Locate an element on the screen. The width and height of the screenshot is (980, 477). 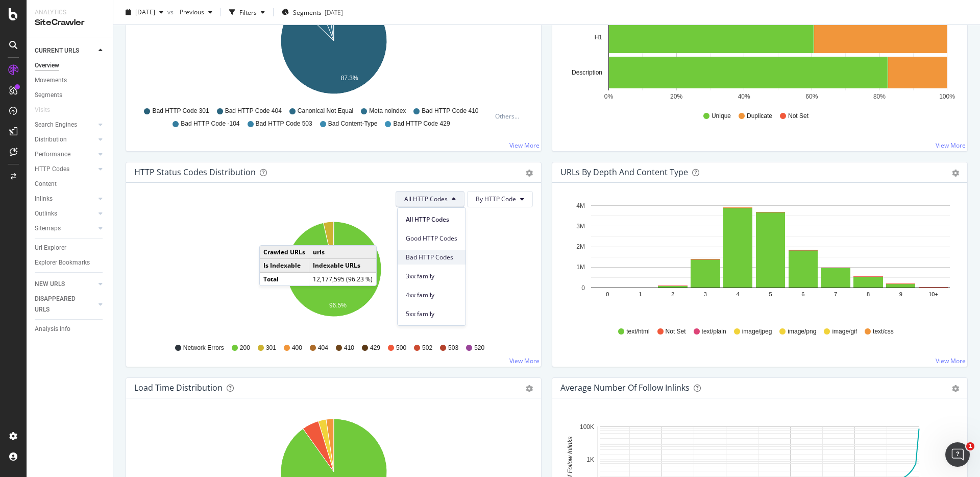
div: Filters is located at coordinates (248, 11).